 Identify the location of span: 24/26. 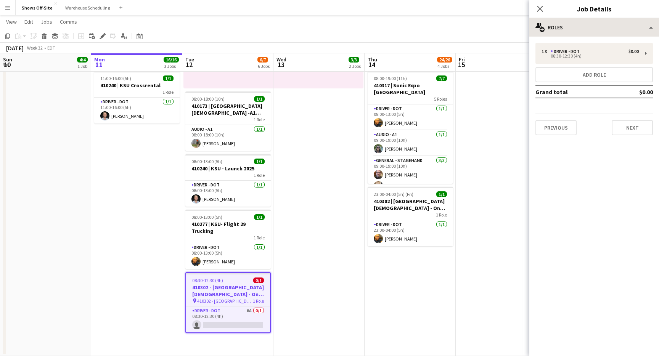
(445, 59).